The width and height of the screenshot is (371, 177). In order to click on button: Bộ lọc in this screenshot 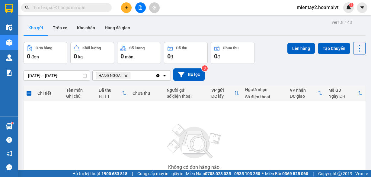, I will do `click(189, 74)`.